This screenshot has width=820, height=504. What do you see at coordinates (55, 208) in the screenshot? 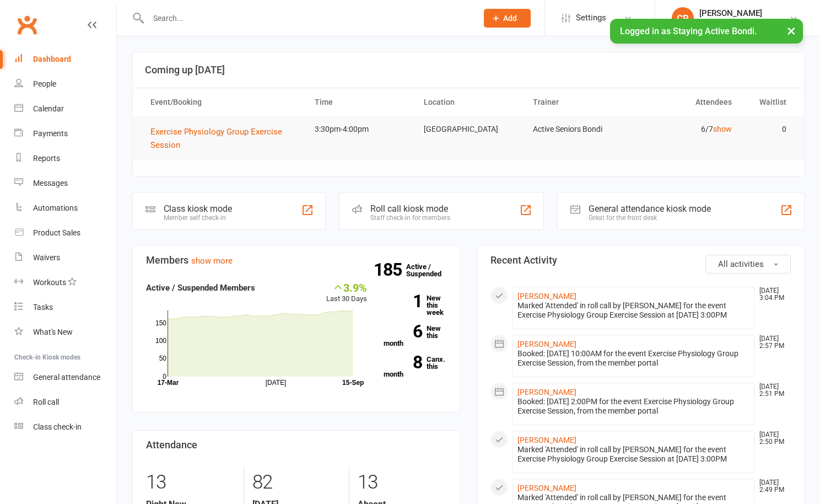
I see `div: Automations` at bounding box center [55, 208].